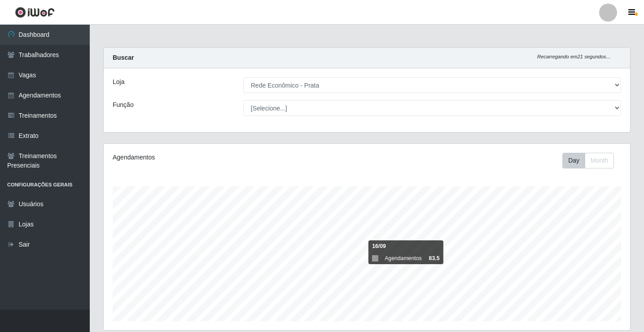 This screenshot has width=644, height=332. What do you see at coordinates (123, 104) in the screenshot?
I see `label: Função` at bounding box center [123, 104].